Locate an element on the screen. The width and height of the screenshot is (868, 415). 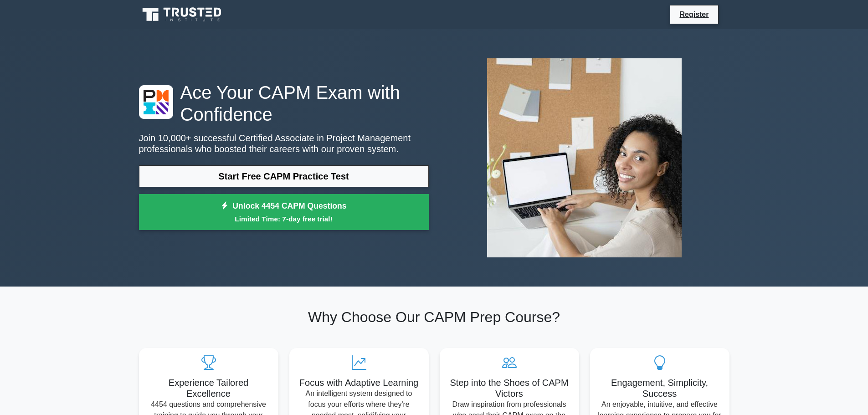
p: Join 10,000+ successful Certified Associate in Project Management professionals who boosted their... is located at coordinates (284, 143).